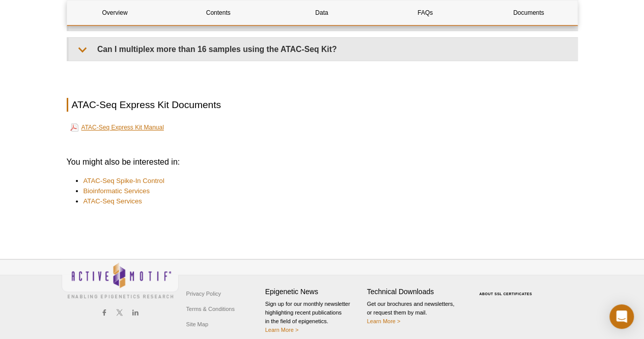 The image size is (644, 339). Describe the element at coordinates (314, 292) in the screenshot. I see `h4: Epigenetic News` at that location.